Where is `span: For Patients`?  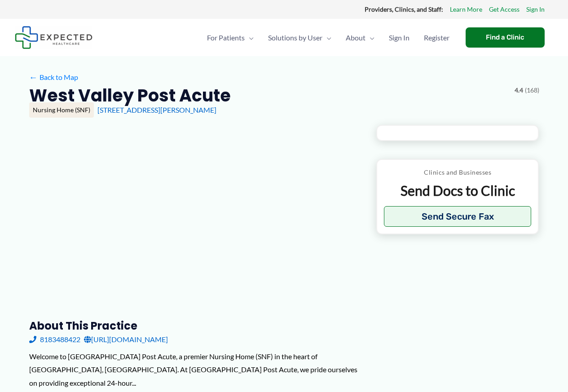 span: For Patients is located at coordinates (226, 38).